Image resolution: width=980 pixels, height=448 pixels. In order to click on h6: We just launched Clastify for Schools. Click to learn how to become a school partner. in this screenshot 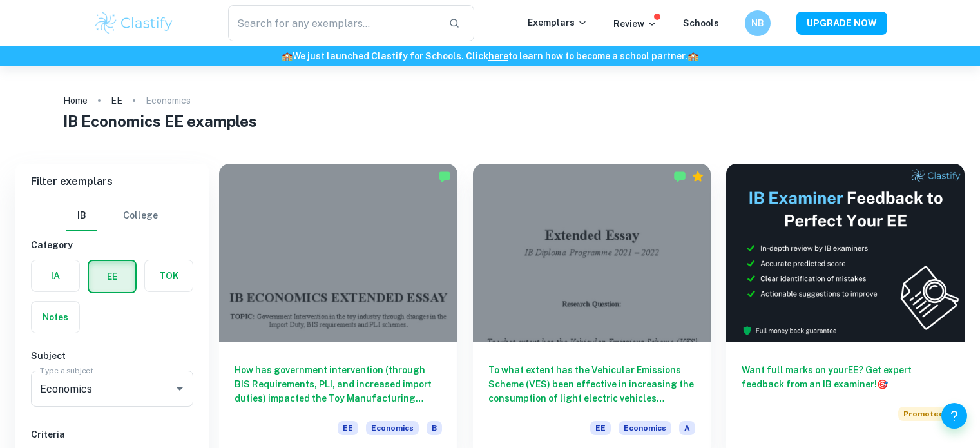, I will do `click(490, 56)`.